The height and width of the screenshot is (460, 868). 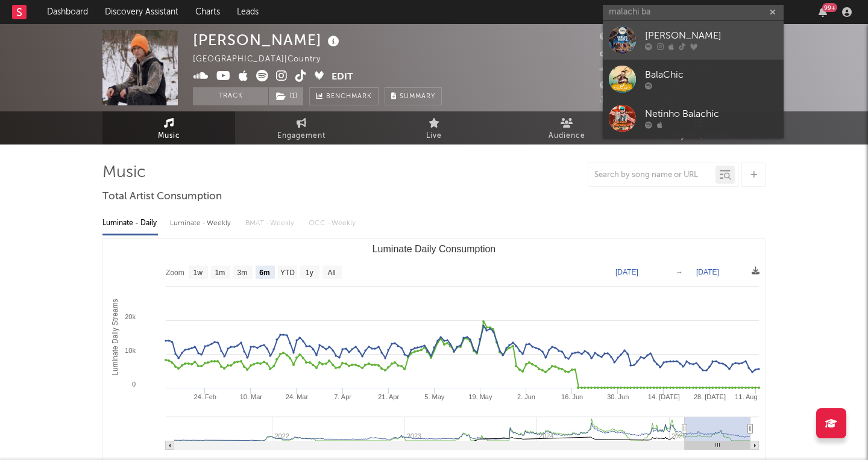 What do you see at coordinates (621, 37) in the screenshot?
I see `span: 44,083` at bounding box center [621, 37].